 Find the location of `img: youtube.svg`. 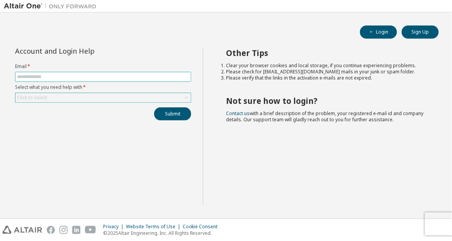

img: youtube.svg is located at coordinates (90, 230).